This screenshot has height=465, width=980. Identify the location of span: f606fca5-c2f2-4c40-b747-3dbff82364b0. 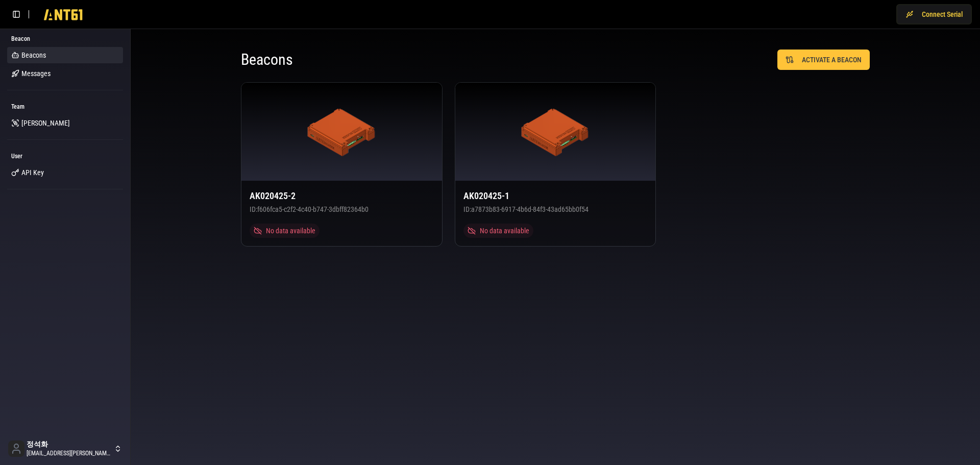
(313, 209).